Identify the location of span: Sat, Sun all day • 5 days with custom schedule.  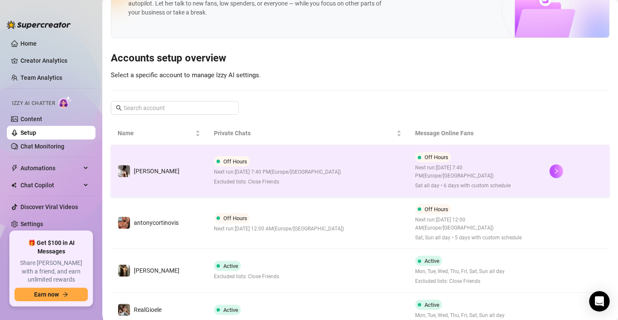
(475, 237).